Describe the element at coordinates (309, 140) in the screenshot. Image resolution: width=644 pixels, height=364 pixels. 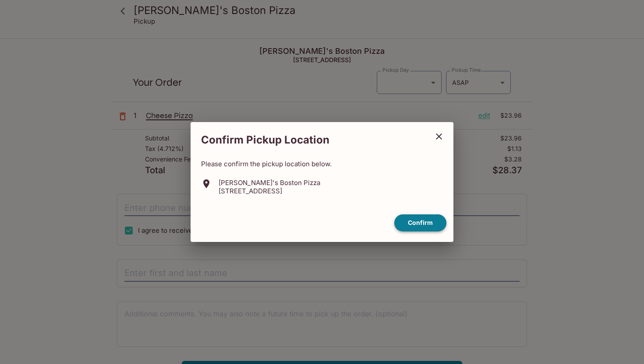
I see `h2: Confirm Pickup Location` at that location.